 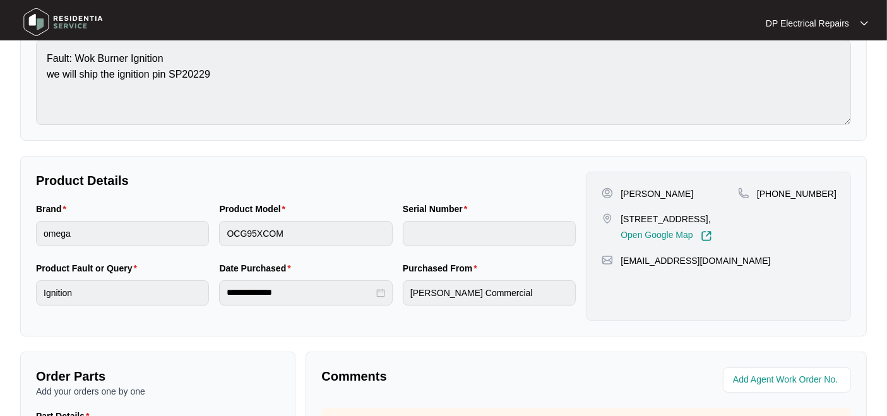 What do you see at coordinates (306, 181) in the screenshot?
I see `p: Product Details` at bounding box center [306, 181].